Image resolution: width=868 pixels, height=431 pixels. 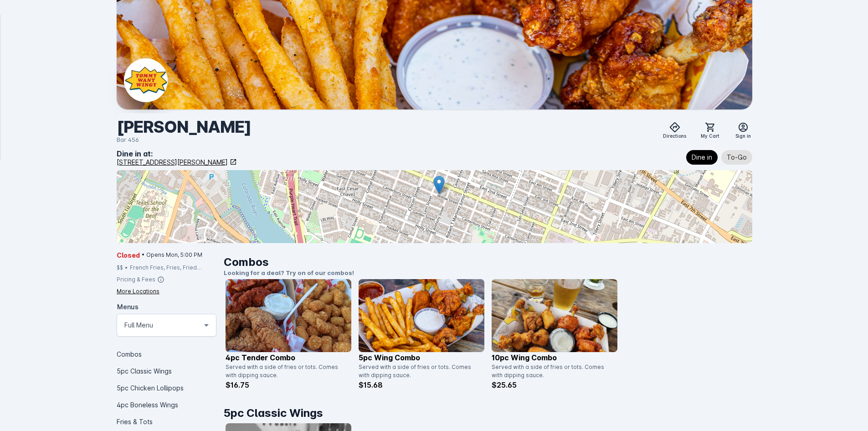 I want to click on div: More Locations, so click(x=138, y=291).